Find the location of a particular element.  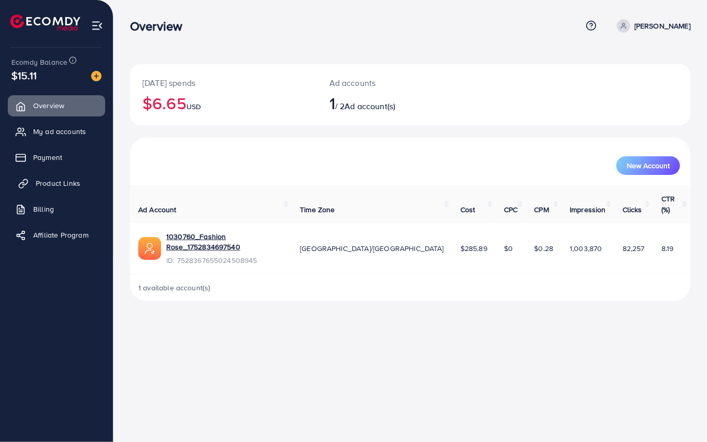

span: Cost is located at coordinates (468, 210).